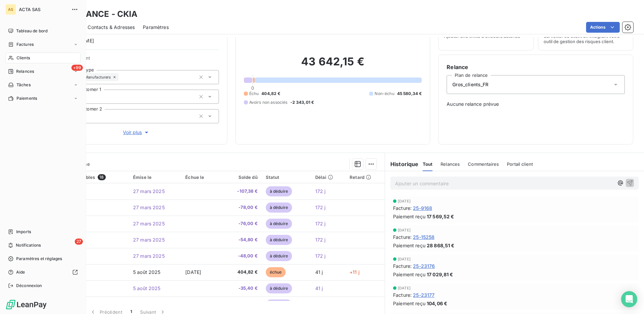  Describe the element at coordinates (424, 237) in the screenshot. I see `span: 25-15258` at that location.